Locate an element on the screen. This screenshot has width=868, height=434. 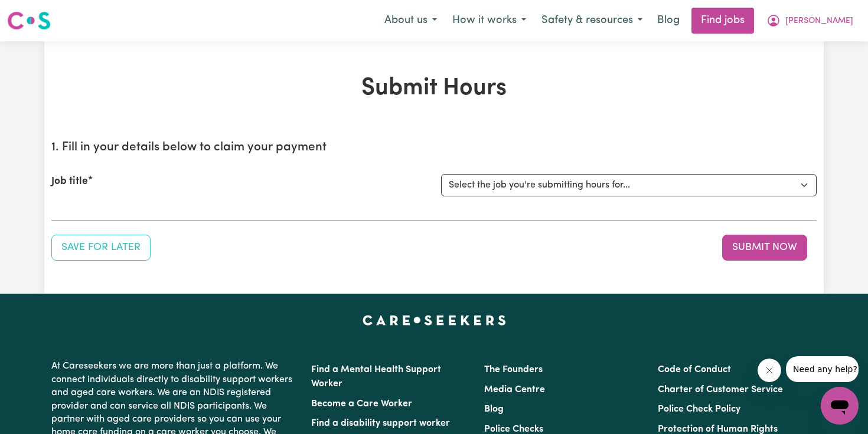
a: Charter of Customer Service is located at coordinates (721, 390).